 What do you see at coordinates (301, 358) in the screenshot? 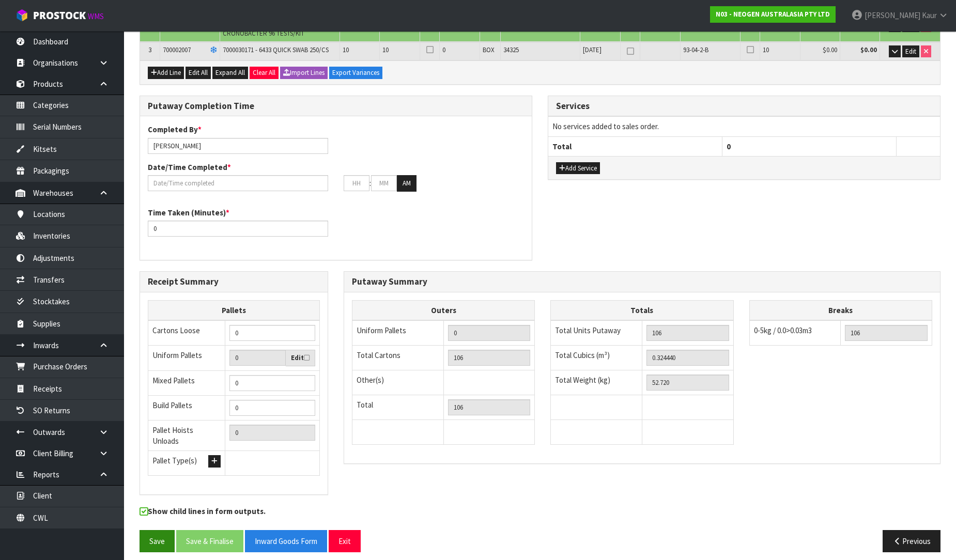
I see `label: Edit` at bounding box center [301, 358].